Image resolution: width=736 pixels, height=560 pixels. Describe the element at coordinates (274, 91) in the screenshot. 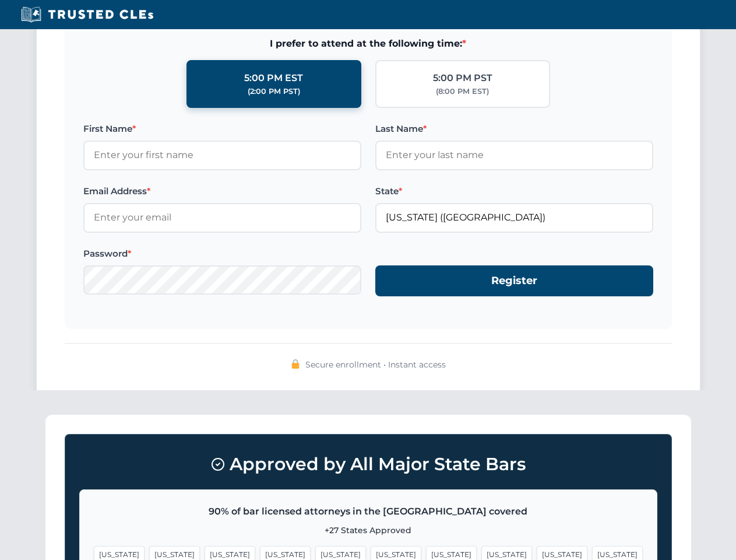

I see `div: (2:00 PM PST)` at that location.